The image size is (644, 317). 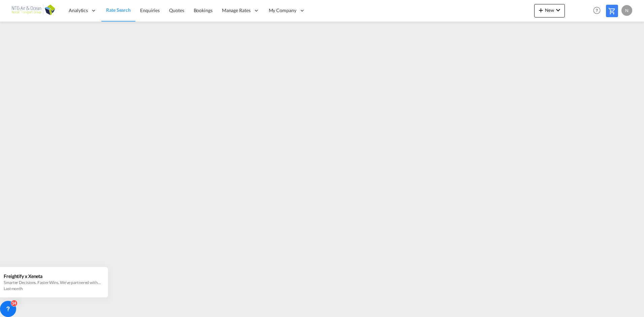 I want to click on div: N, so click(x=627, y=11).